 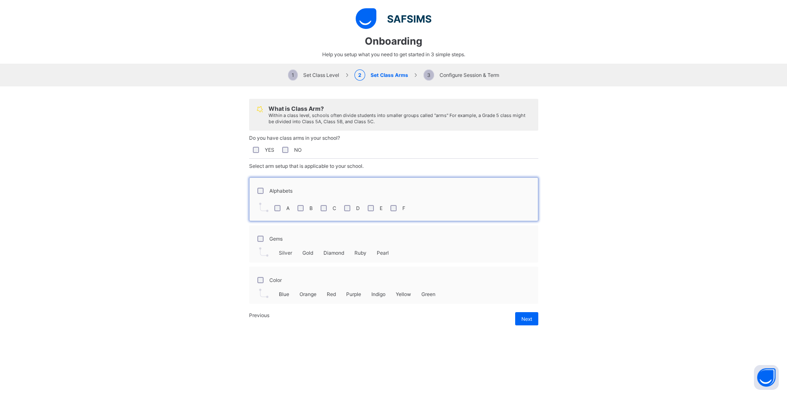 What do you see at coordinates (293, 75) in the screenshot?
I see `span: 1` at bounding box center [293, 75].